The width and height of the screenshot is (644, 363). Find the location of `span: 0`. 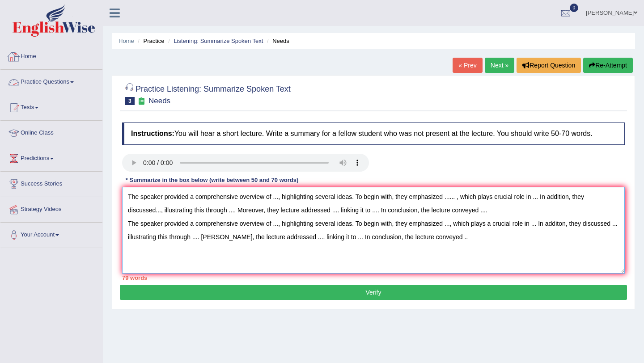

span: 0 is located at coordinates (574, 7).